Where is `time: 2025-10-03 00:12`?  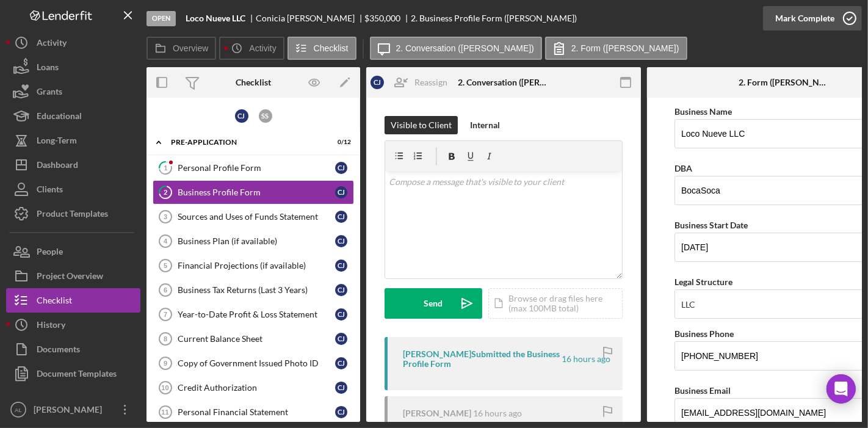 time: 2025-10-03 00:12 is located at coordinates (587, 360).